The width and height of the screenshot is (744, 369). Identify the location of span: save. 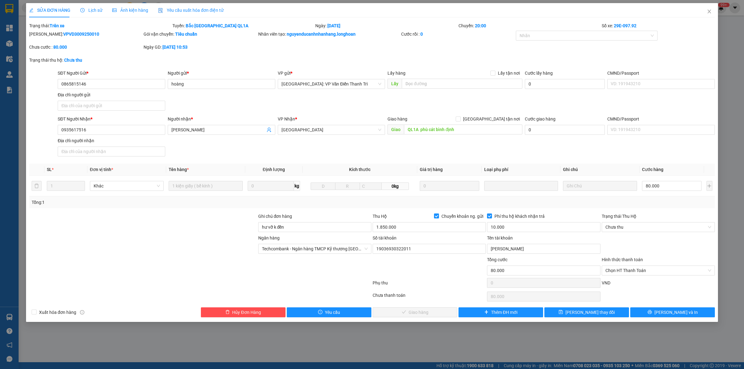
(561, 313).